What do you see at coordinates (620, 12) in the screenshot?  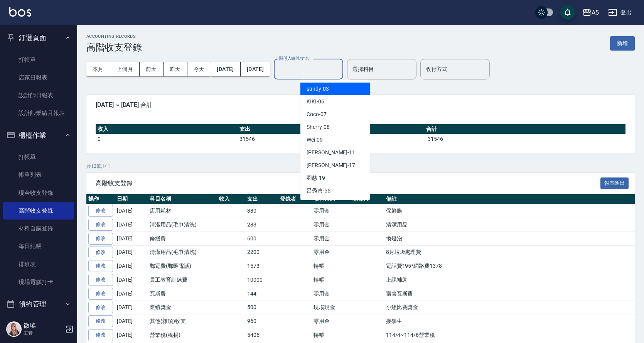 I see `button: 登出` at bounding box center [620, 12].